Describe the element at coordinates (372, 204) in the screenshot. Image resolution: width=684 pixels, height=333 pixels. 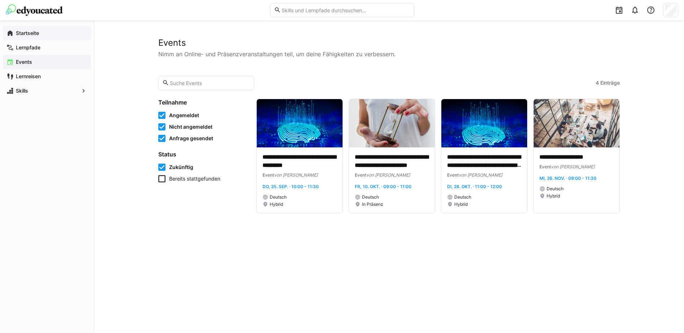
I see `span: In Präsenz` at that location.